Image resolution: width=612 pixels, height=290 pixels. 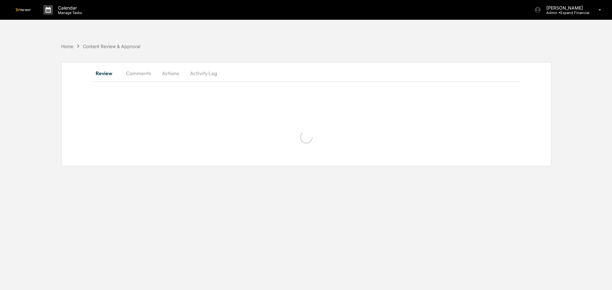 What do you see at coordinates (106, 73) in the screenshot?
I see `button: Review` at bounding box center [106, 73].